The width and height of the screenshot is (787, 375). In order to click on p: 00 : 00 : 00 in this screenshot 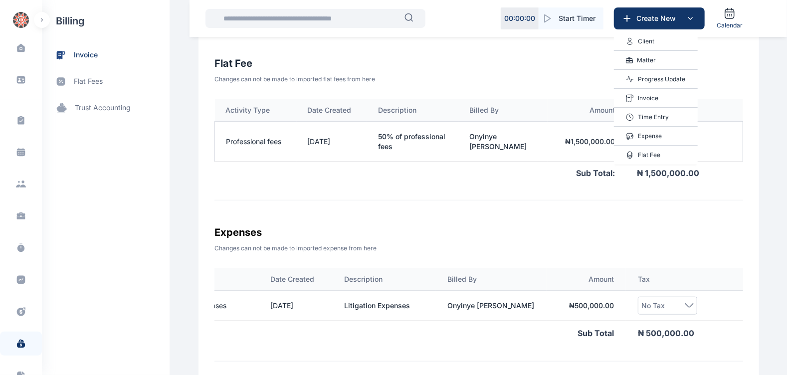, I will do `click(520, 18)`.